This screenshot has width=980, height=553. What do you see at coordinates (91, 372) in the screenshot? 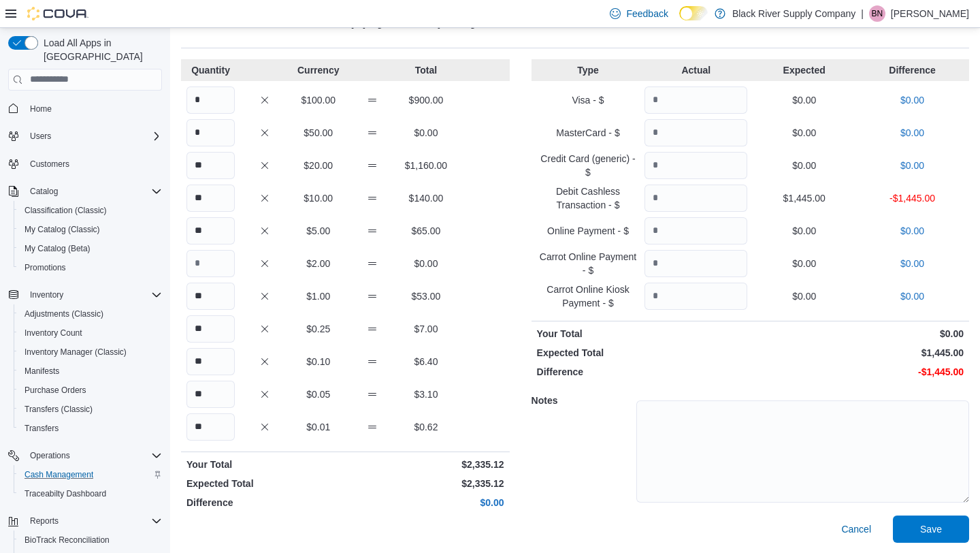
I see `button: Manifests` at bounding box center [91, 372].